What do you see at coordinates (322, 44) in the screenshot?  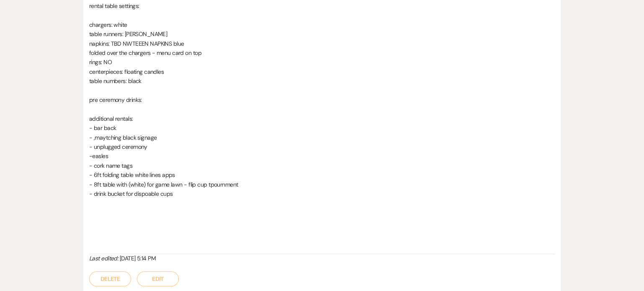 I see `p: napkins: TBD NWTEEEN NAPKINS blue` at bounding box center [322, 44].